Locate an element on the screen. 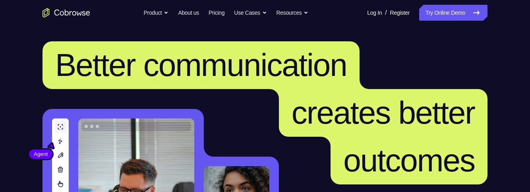 The height and width of the screenshot is (192, 530). span: outcomes is located at coordinates (409, 160).